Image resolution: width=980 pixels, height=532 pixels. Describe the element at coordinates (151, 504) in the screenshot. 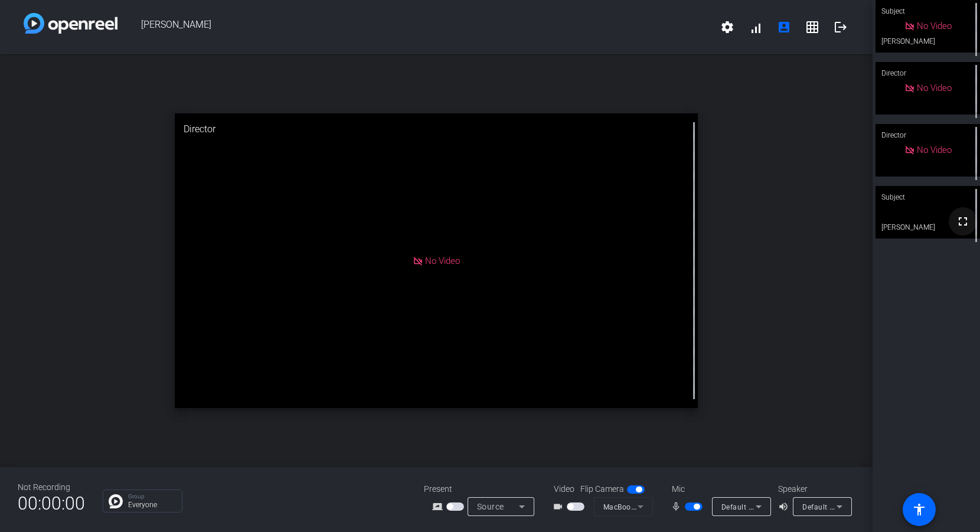

I see `p: Everyone` at that location.